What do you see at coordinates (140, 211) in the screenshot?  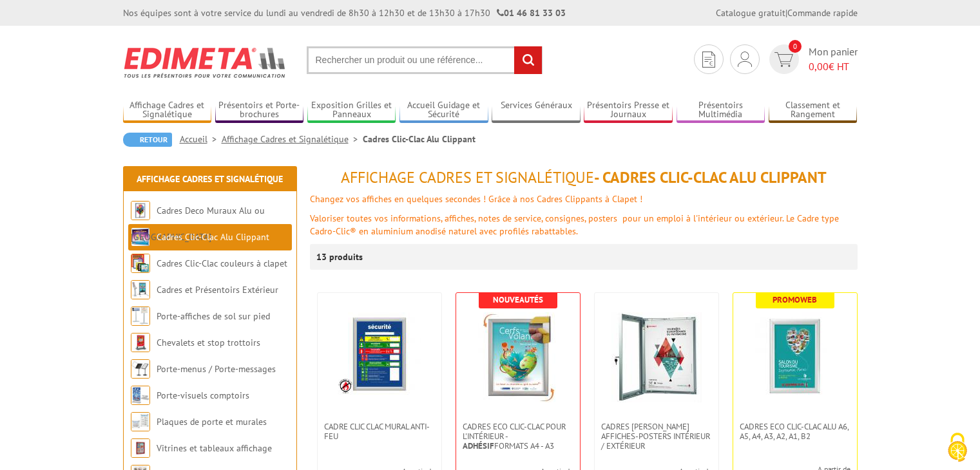 I see `img: Cadres Deco Muraux Alu ou Bois` at bounding box center [140, 211].